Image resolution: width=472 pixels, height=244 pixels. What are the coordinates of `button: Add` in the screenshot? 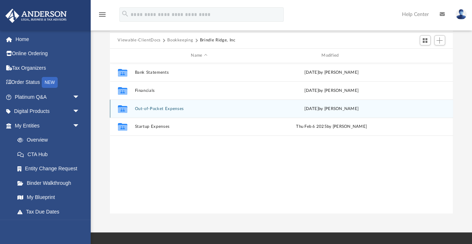 It's located at (440, 40).